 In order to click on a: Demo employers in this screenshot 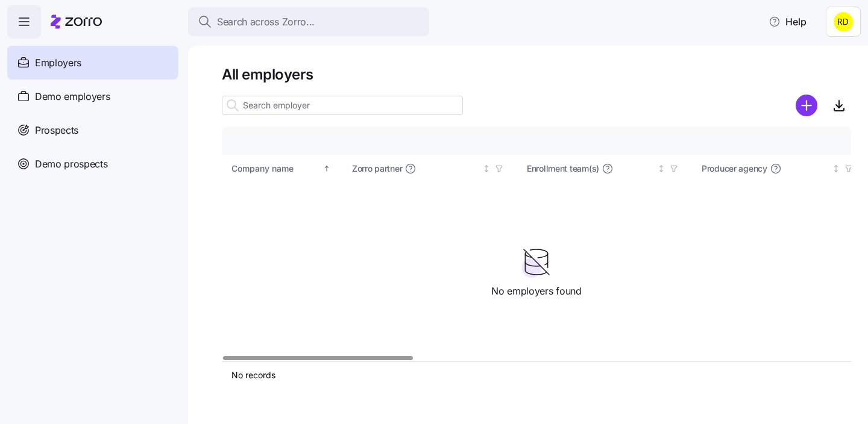, I will do `click(93, 97)`.